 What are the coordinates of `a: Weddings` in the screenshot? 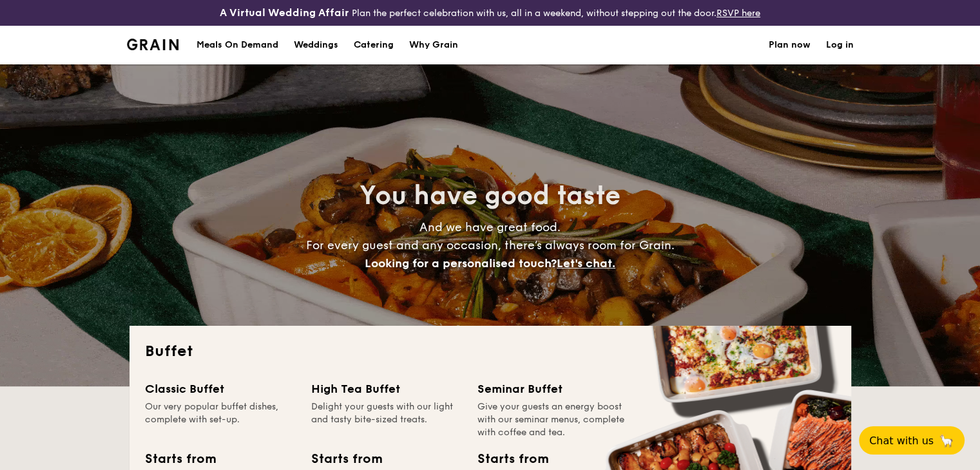 It's located at (316, 46).